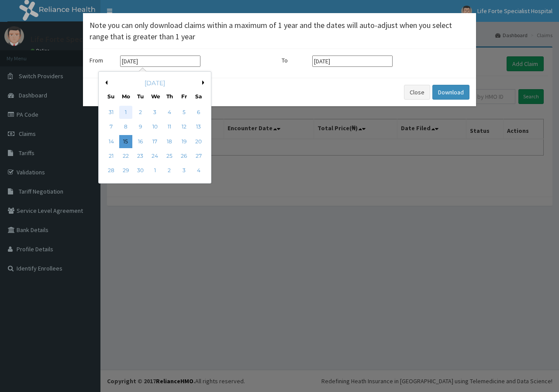 The height and width of the screenshot is (392, 559). I want to click on div: Choose Thursday, October 2nd, 2025, so click(169, 171).